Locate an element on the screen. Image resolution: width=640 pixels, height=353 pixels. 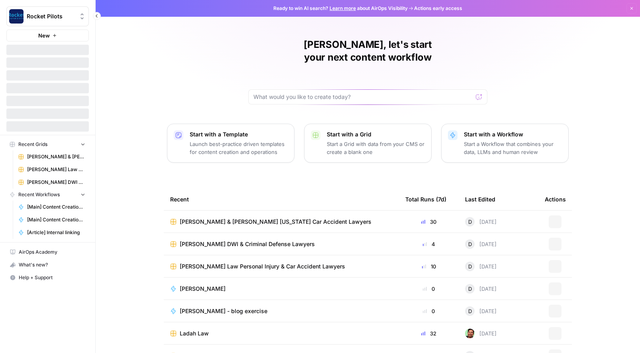
img: Rocket Pilots Logo is located at coordinates (16, 16).